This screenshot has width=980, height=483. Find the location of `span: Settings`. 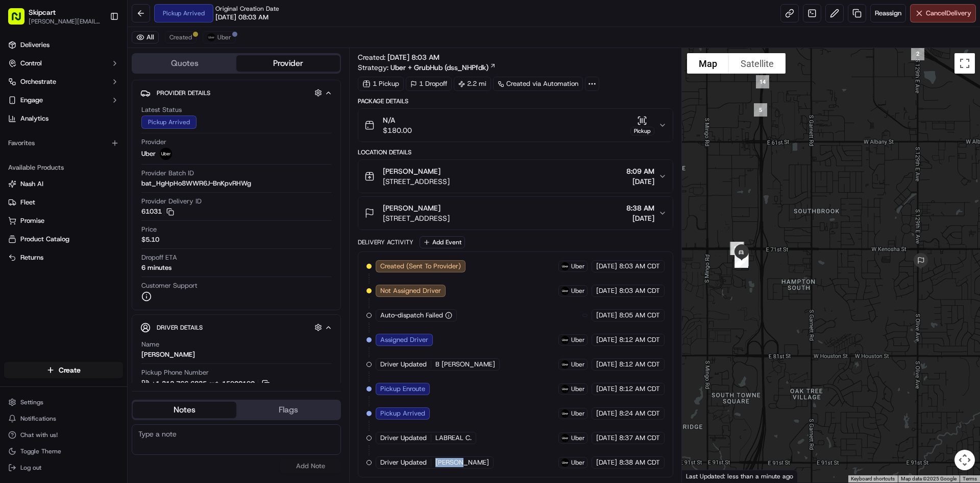

span: Settings is located at coordinates (32, 402).